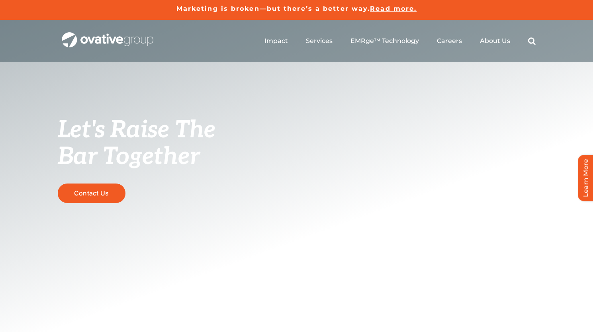  What do you see at coordinates (532, 41) in the screenshot?
I see `a: Search` at bounding box center [532, 41].